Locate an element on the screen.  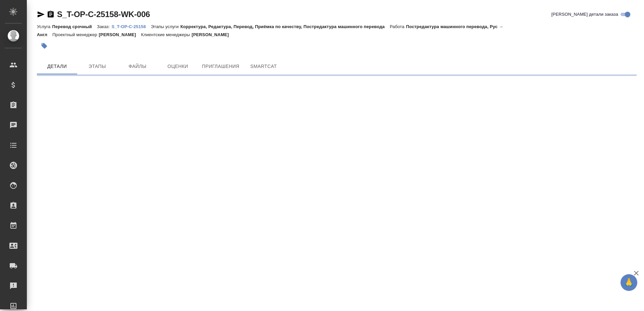
p: S_T-OP-C-25158 is located at coordinates (131, 26).